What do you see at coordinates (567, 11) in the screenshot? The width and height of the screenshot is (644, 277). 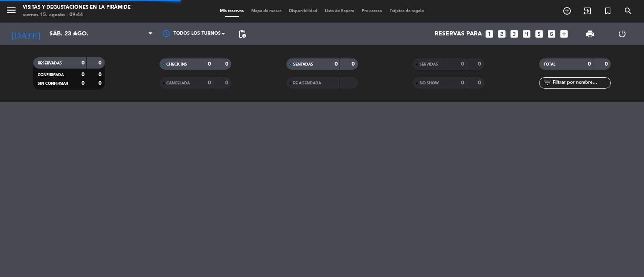 I see `i: add_circle_outline` at bounding box center [567, 11].